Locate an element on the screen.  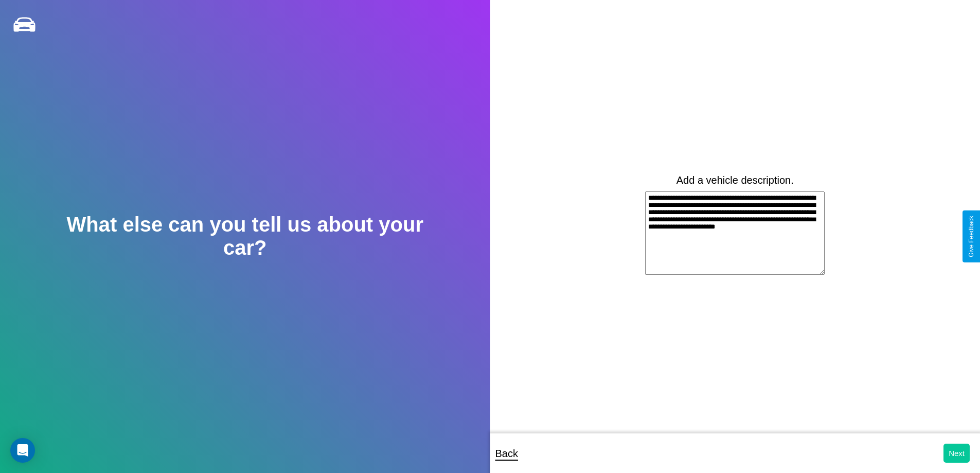
div: Give Feedback is located at coordinates (971, 236).